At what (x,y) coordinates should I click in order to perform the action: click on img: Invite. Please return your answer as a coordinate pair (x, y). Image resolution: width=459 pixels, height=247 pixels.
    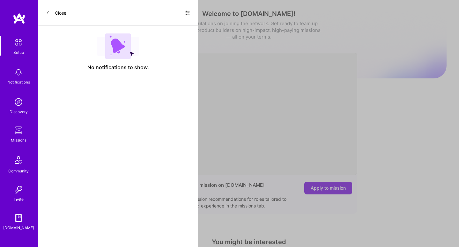
    Looking at the image, I should click on (18, 190).